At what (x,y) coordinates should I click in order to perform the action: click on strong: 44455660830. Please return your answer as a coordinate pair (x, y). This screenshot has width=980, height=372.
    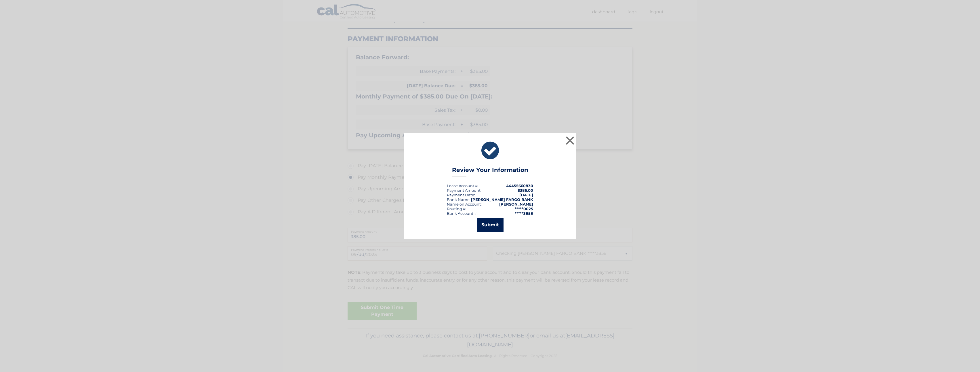
    Looking at the image, I should click on (519, 186).